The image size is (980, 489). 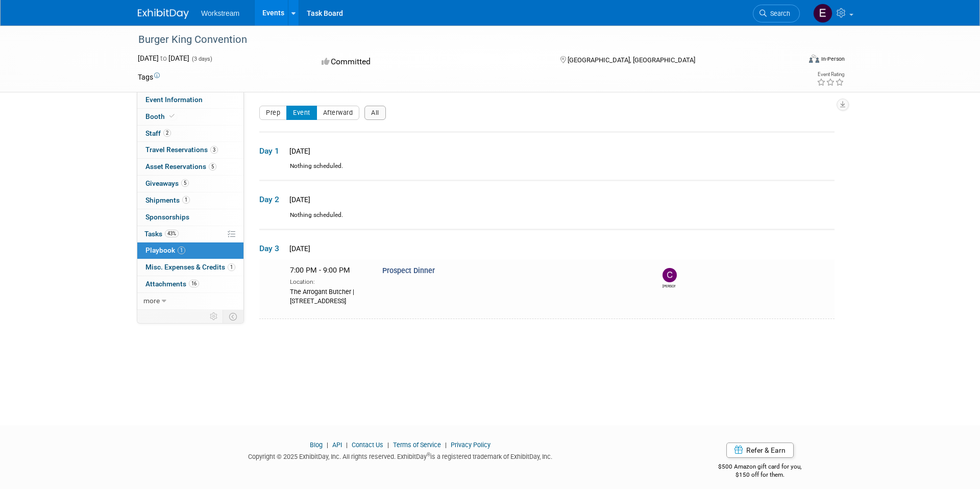 I want to click on span: Misc. Expenses & Credits, so click(x=191, y=267).